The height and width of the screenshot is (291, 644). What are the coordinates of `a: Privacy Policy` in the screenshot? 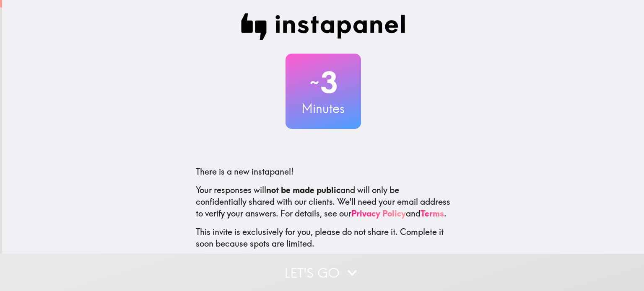 It's located at (378, 213).